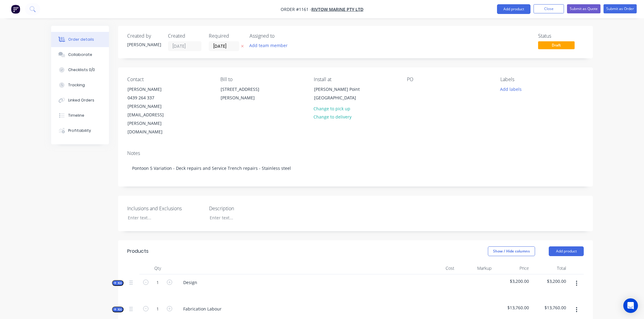  What do you see at coordinates (185, 36) in the screenshot?
I see `div: Created` at bounding box center [185, 36].